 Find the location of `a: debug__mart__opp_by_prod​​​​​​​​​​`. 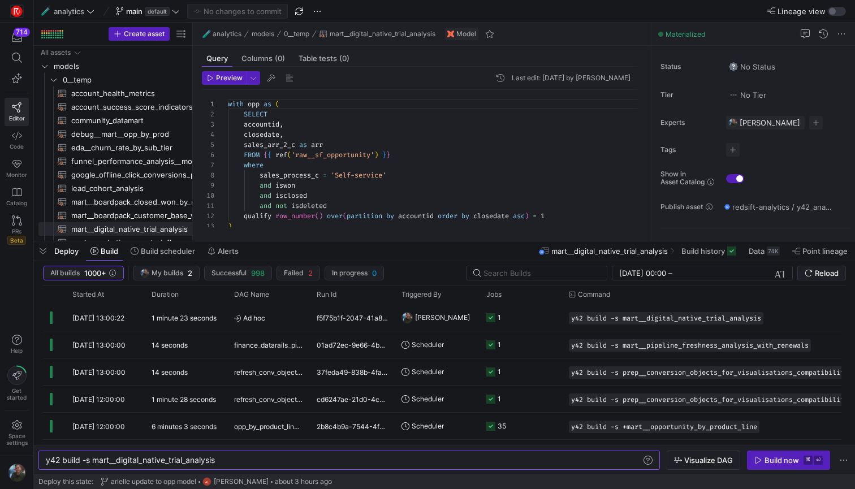

a: debug__mart__opp_by_prod​​​​​​​​​​ is located at coordinates (168, 134).